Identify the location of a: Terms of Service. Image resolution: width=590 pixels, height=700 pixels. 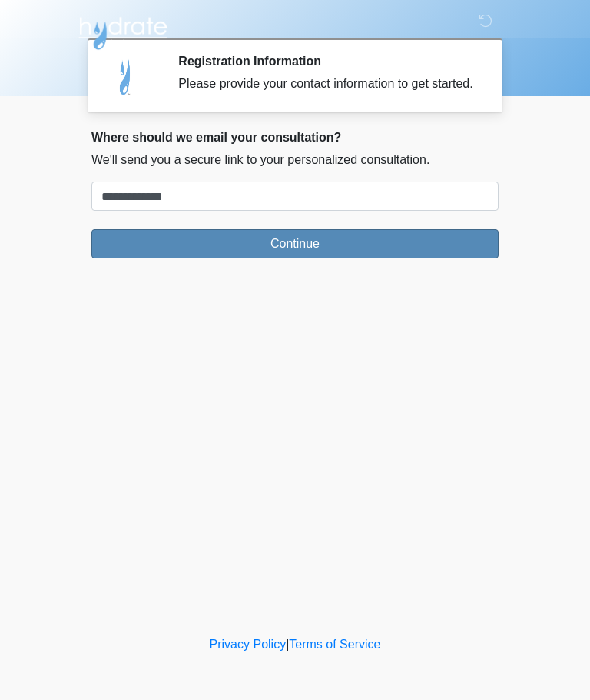
(334, 644).